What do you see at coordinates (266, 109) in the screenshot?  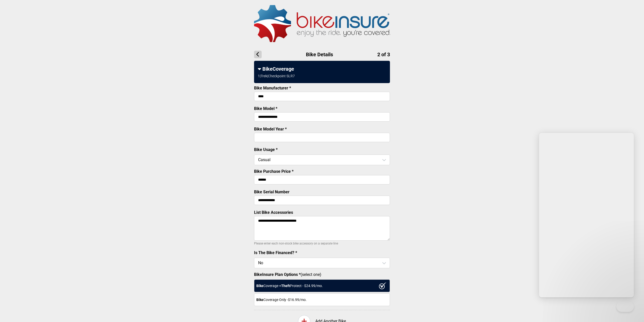 I see `label: Bike Model *` at bounding box center [266, 109].